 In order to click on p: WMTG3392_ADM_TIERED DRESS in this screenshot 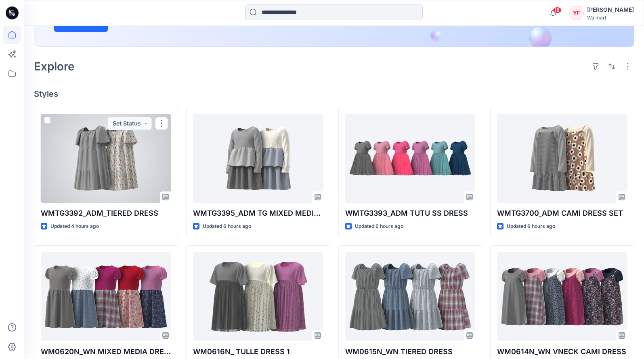, I will do `click(105, 213)`.